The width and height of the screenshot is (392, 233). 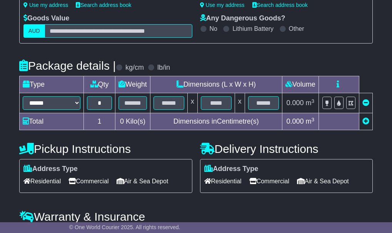 I want to click on td: Weight, so click(x=133, y=85).